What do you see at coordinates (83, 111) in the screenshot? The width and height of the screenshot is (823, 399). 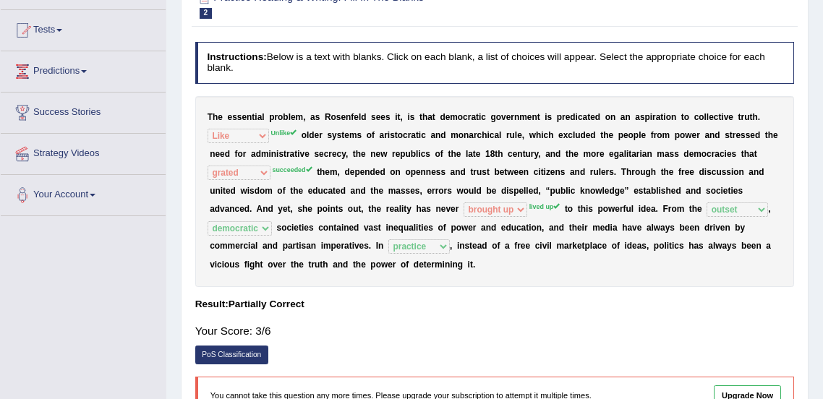 I see `a: Success Stories` at bounding box center [83, 111].